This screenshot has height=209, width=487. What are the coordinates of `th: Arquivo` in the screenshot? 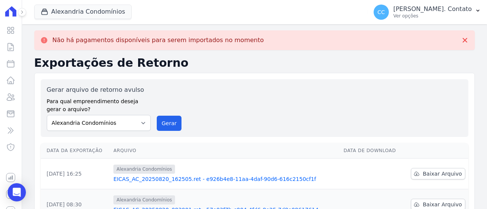 It's located at (225, 151).